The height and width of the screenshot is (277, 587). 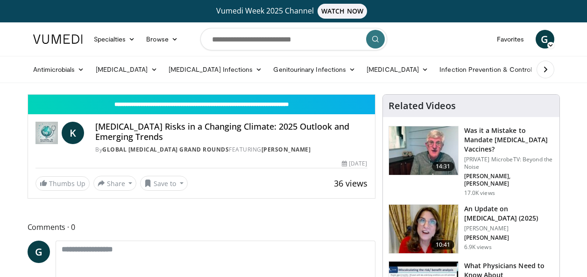 I want to click on img: 8c23fab4-086b-4e79-af32-29d7c41cee77.150x105_q85_crop-smart_upscale.jpg, so click(x=423, y=229).